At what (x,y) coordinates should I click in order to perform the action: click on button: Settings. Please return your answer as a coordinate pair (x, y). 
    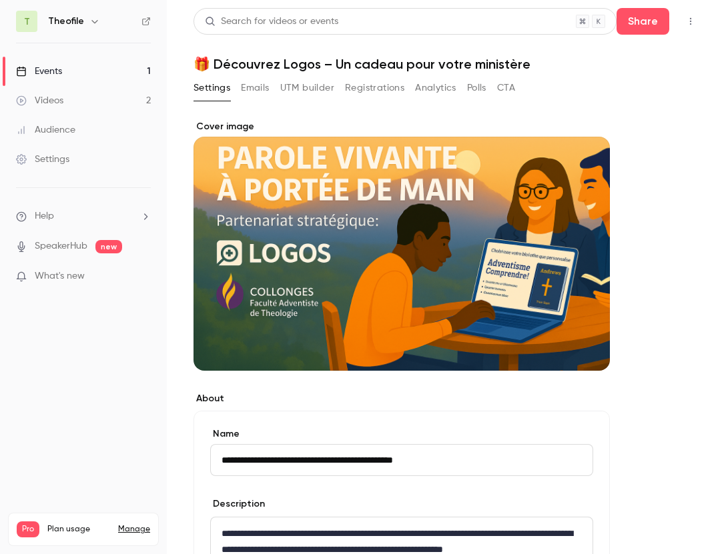
    Looking at the image, I should click on (211, 88).